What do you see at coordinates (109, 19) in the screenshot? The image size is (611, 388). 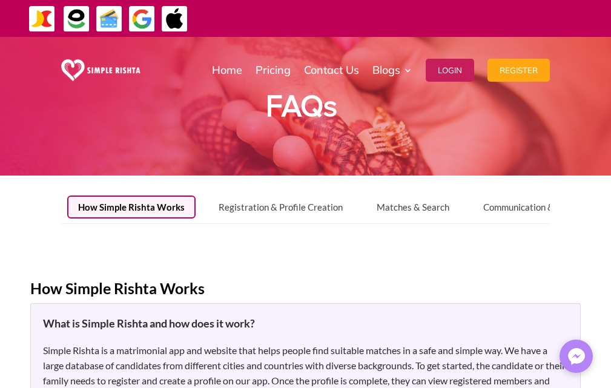 I see `img: Credit Cards` at bounding box center [109, 19].